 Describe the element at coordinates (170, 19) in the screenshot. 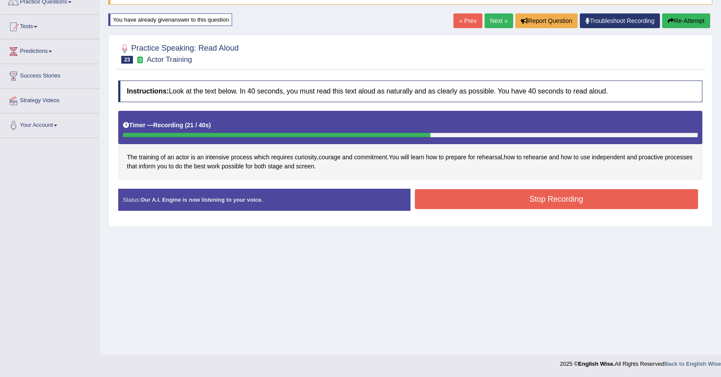

I see `div: You have already given answer to this question` at that location.